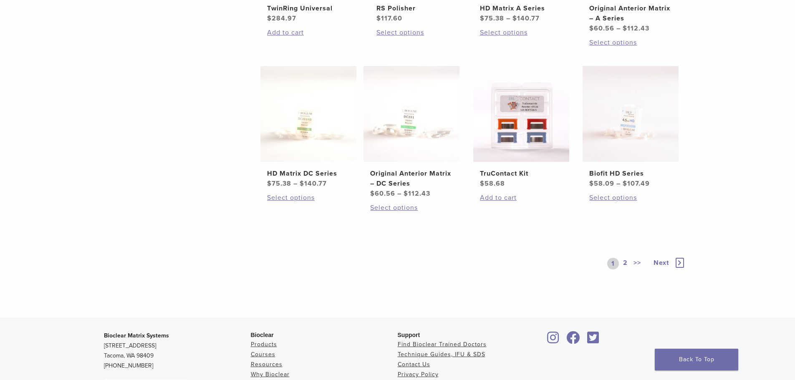 Image resolution: width=795 pixels, height=380 pixels. What do you see at coordinates (414, 364) in the screenshot?
I see `a: Contact Us` at bounding box center [414, 364].